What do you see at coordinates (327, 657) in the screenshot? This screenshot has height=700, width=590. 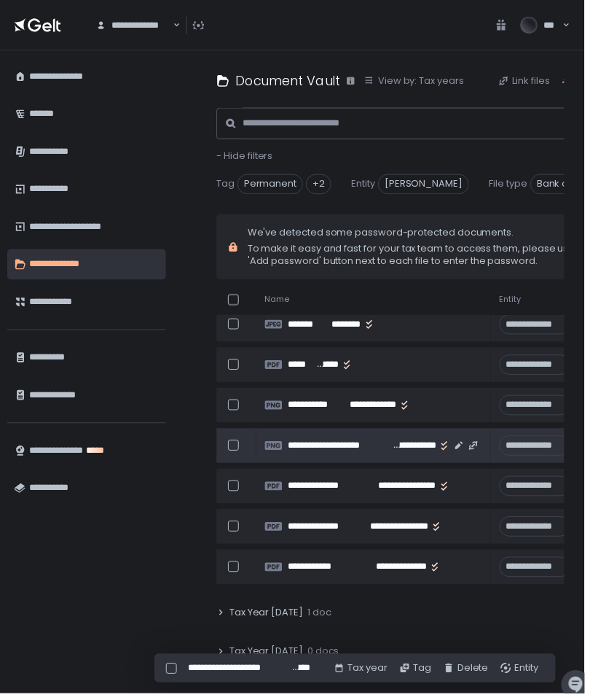 I see `span: 0 docs` at bounding box center [327, 657].